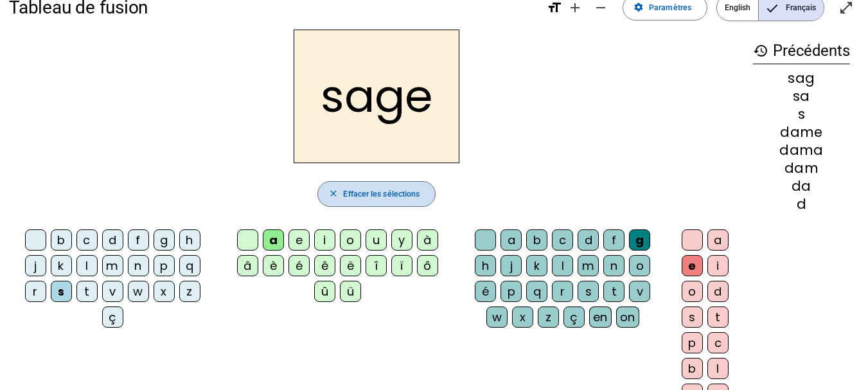 This screenshot has height=390, width=868. I want to click on button: Effacer les sélections, so click(377, 194).